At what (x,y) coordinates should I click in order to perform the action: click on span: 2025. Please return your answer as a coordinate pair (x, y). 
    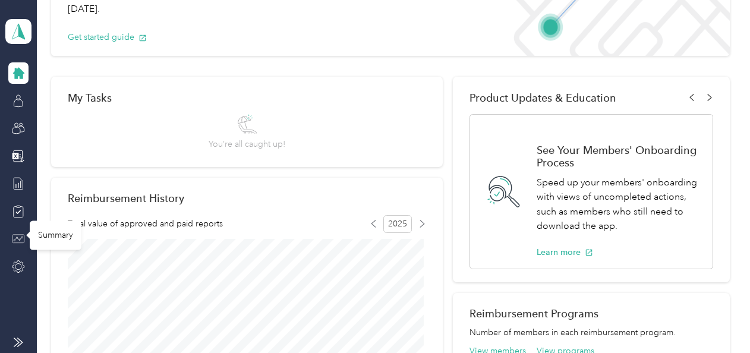
    Looking at the image, I should click on (398, 224).